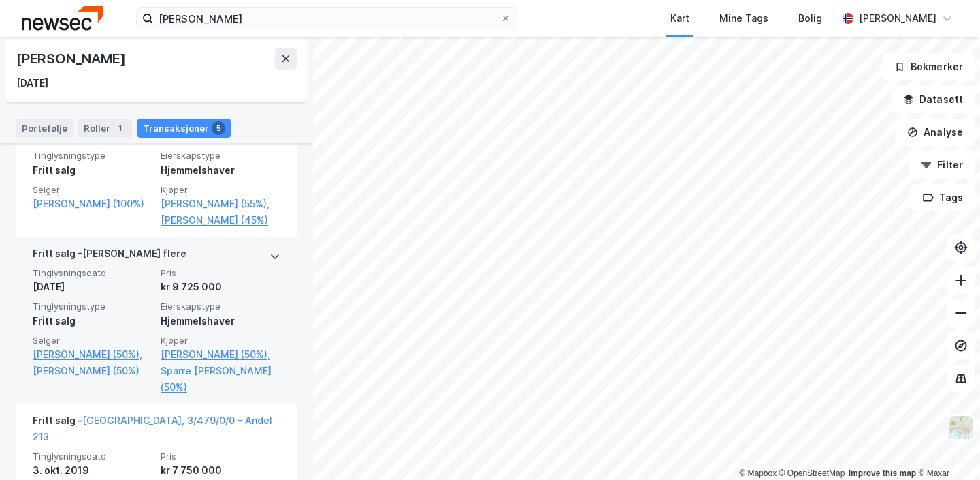 The image size is (980, 480). I want to click on img: newsec-logo.f6e21ccffca1b3a03d2d.png, so click(63, 18).